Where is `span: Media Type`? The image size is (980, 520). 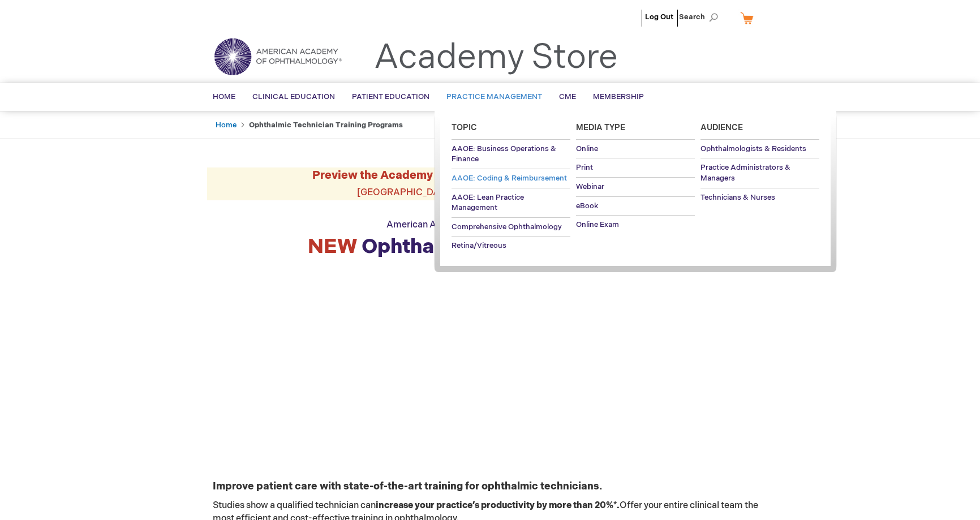 span: Media Type is located at coordinates (601, 127).